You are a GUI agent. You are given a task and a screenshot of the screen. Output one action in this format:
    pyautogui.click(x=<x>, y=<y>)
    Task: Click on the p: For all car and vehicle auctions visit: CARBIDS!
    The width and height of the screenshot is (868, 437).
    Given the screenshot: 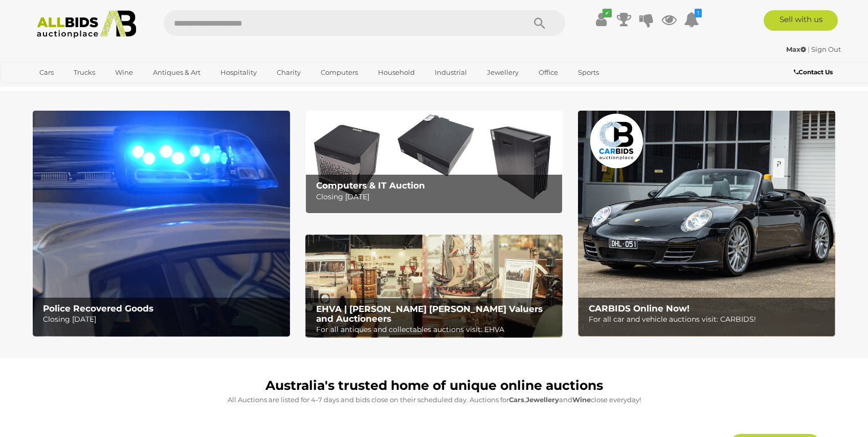 What is the action you would take?
    pyautogui.click(x=709, y=319)
    